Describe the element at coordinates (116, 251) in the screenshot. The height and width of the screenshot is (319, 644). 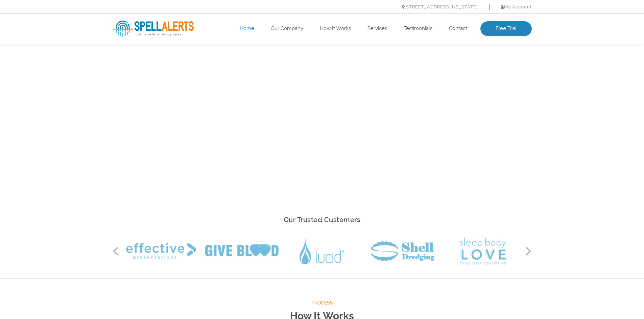
I see `button: Previous` at that location.